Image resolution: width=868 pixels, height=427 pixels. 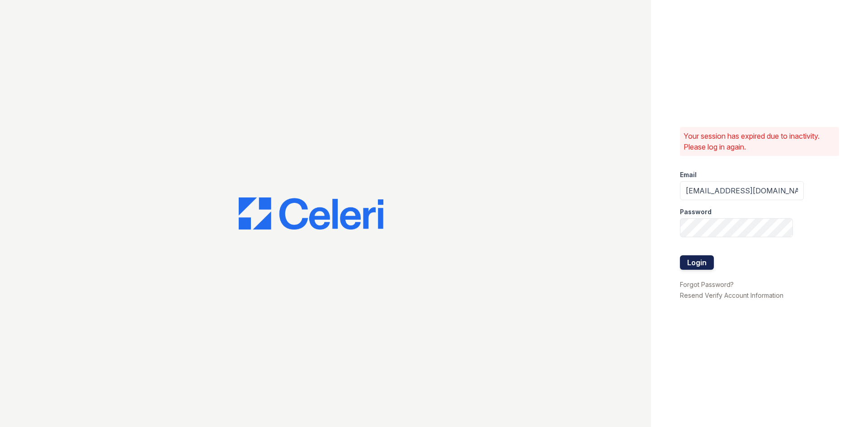 What do you see at coordinates (731, 295) in the screenshot?
I see `a: Resend Verify Account Information` at bounding box center [731, 295].